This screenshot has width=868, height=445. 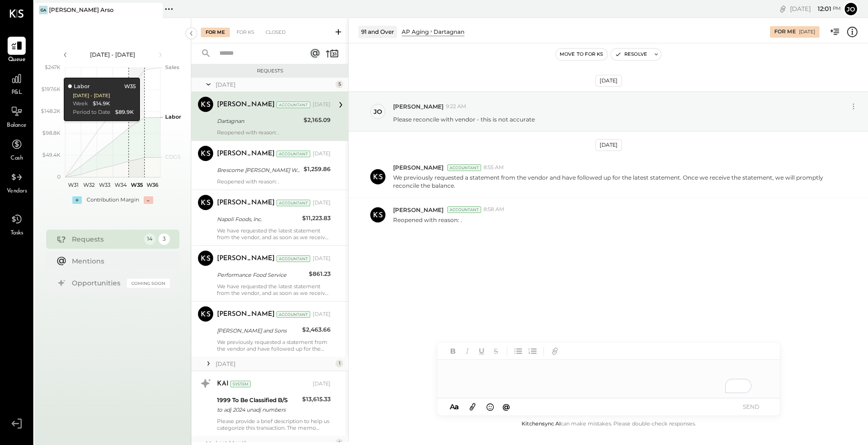 What do you see at coordinates (262, 275) in the screenshot?
I see `div: Performance Food Service` at bounding box center [262, 275].